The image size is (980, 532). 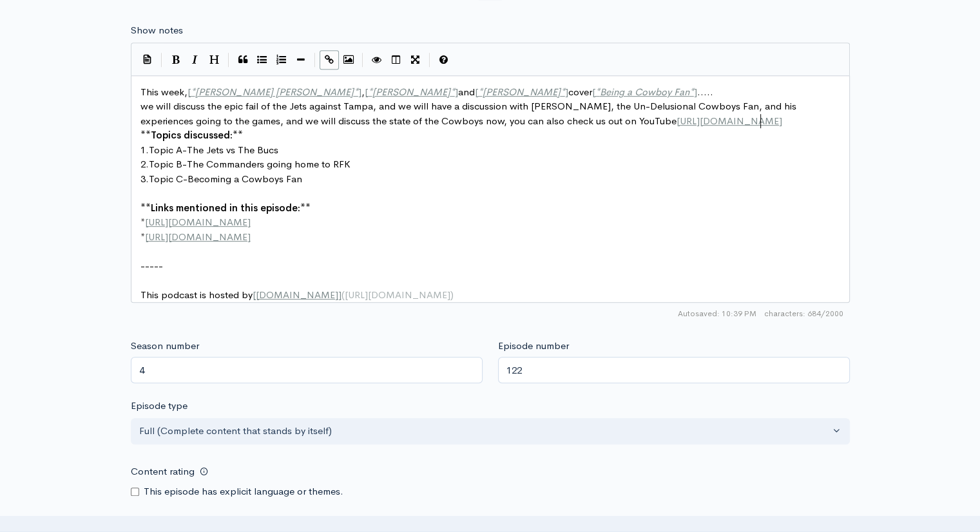 What do you see at coordinates (145, 163) in the screenshot?
I see `span: 2.` at bounding box center [145, 163].